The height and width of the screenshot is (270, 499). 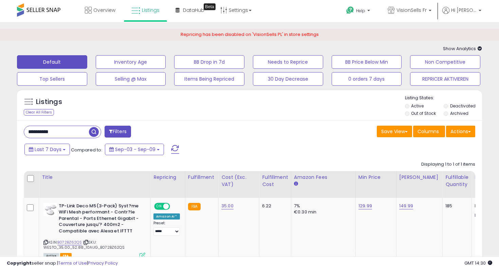 I want to click on span: DataHub, so click(x=193, y=10).